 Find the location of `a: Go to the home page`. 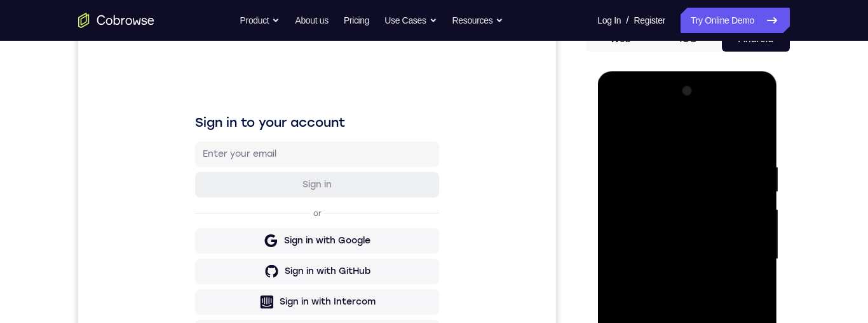

a: Go to the home page is located at coordinates (116, 20).